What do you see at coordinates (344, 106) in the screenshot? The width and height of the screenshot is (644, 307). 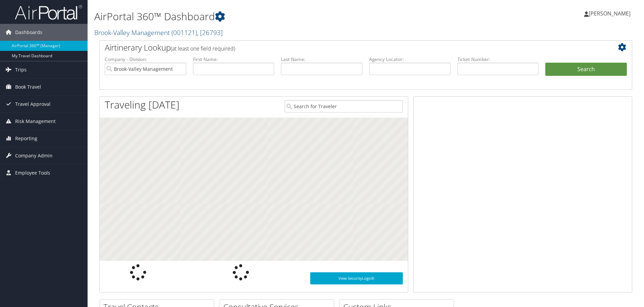 I see `input: Search for Traveler` at bounding box center [344, 106].